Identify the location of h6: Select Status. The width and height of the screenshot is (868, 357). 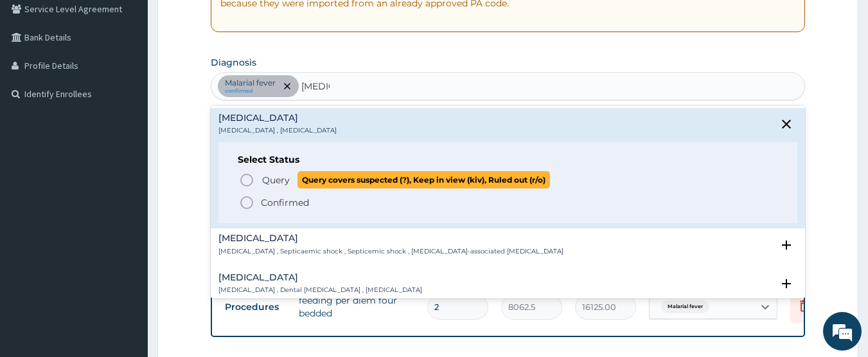
(509, 159).